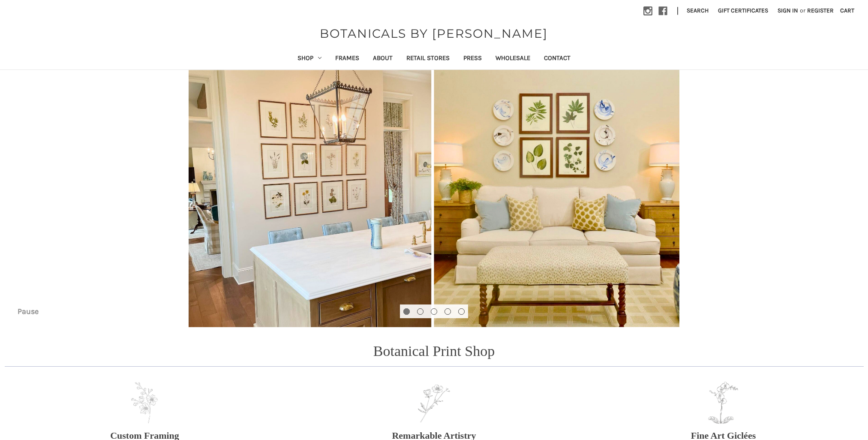 The image size is (868, 440). What do you see at coordinates (420, 311) in the screenshot?
I see `button: Go to slide 2 of 5` at bounding box center [420, 311].